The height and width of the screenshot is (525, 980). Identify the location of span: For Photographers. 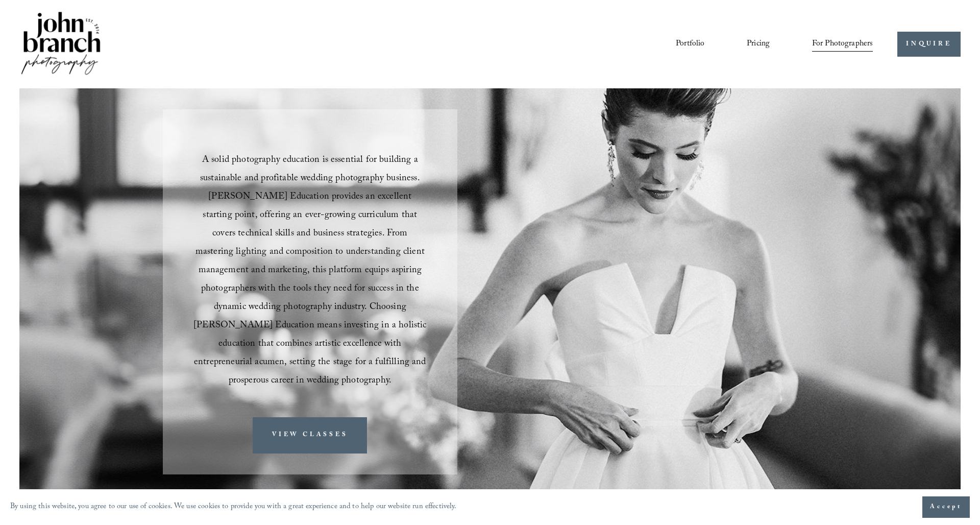
(843, 44).